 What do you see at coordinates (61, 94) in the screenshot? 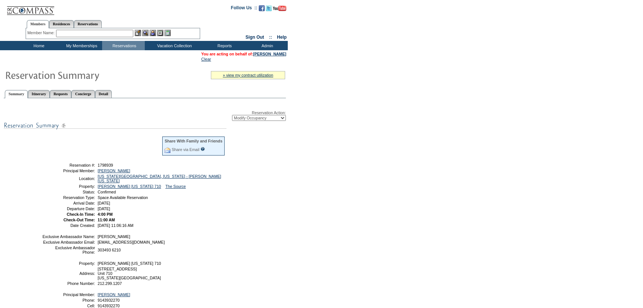
I see `a: Requests` at bounding box center [61, 94].